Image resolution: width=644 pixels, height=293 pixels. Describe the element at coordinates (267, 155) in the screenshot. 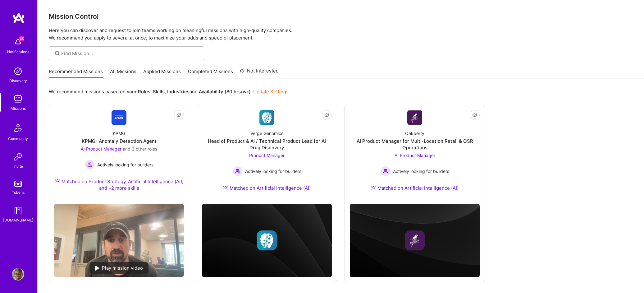

I see `span: Product Manager` at that location.